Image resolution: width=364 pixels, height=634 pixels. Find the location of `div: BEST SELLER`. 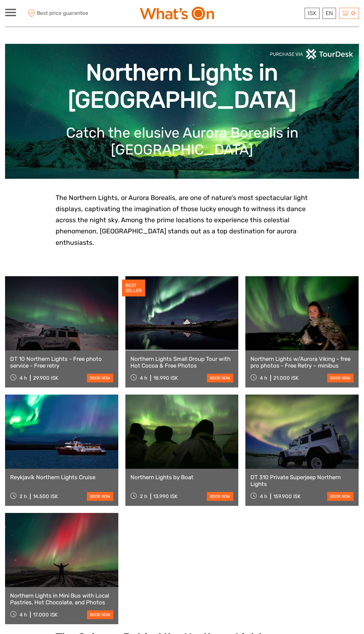

div: BEST SELLER is located at coordinates (134, 288).